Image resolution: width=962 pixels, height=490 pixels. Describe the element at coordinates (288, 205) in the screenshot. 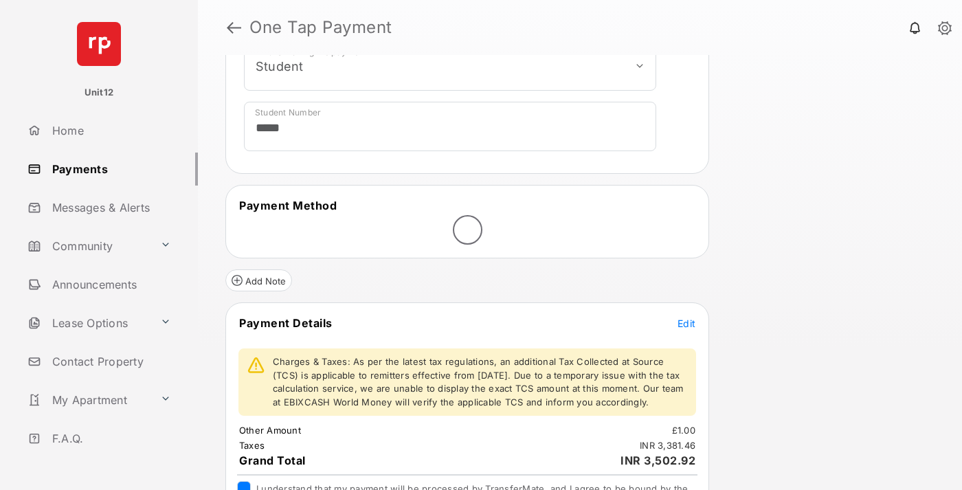

I see `span: Payment Method` at that location.